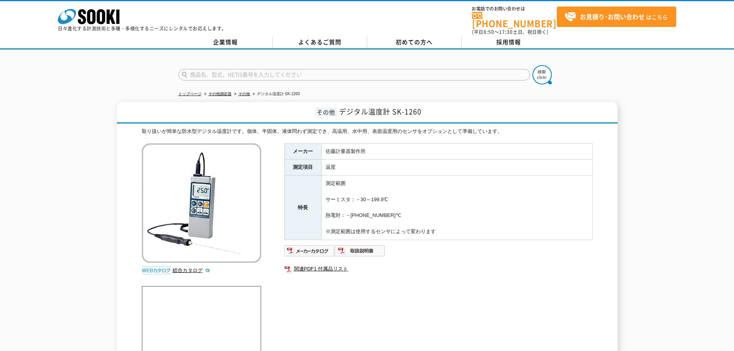  What do you see at coordinates (303, 168) in the screenshot?
I see `th: 測定項目` at bounding box center [303, 168].